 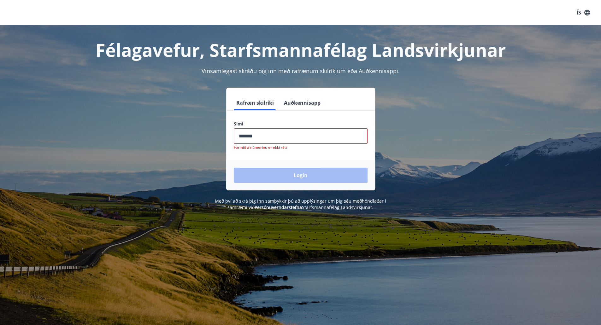 I want to click on span: Vinsamlegast skráðu þig inn með rafrænum skilríkjum eða Auðkennisappi., so click(x=301, y=71).